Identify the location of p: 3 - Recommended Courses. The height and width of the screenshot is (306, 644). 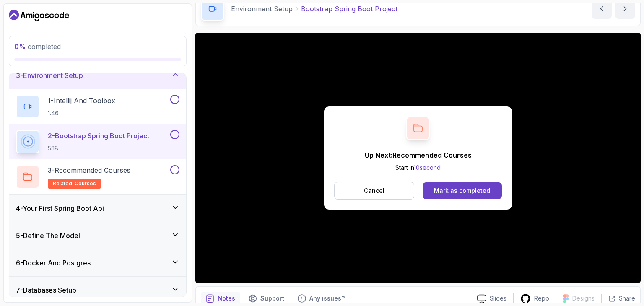
(89, 170).